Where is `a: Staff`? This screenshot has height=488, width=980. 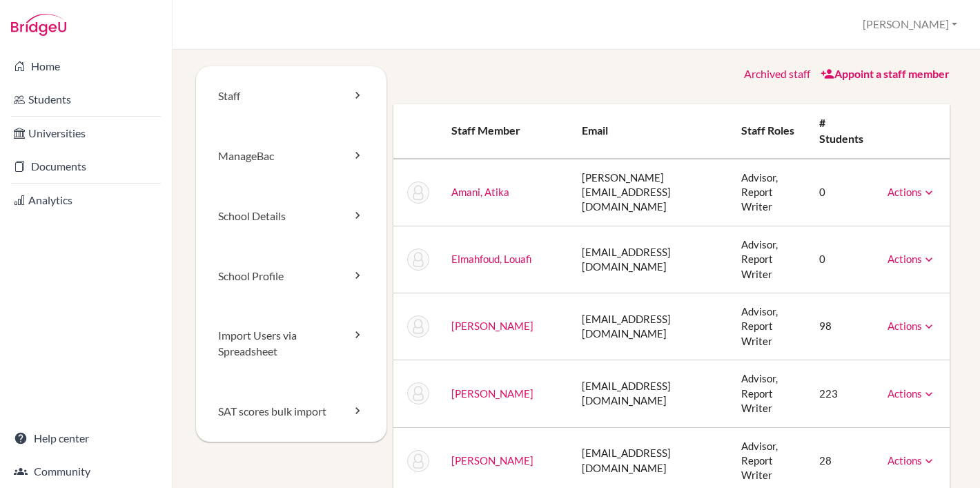 a: Staff is located at coordinates (291, 96).